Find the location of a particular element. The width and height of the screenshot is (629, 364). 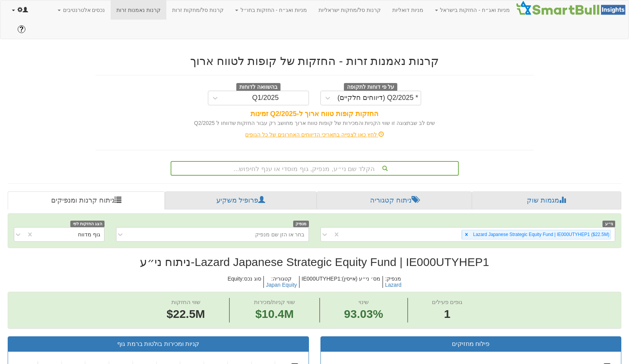

span: שווי החזקות is located at coordinates (186, 302).